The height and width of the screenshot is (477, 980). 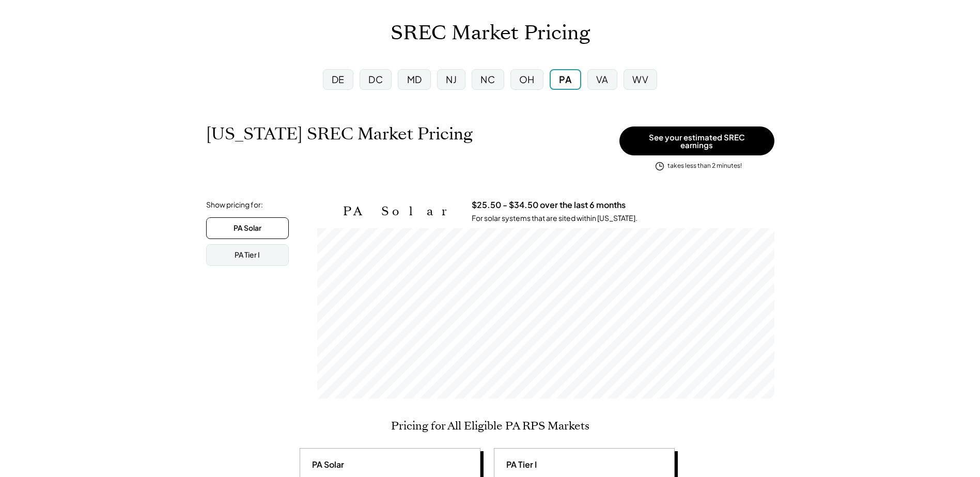 I want to click on div: VA, so click(x=602, y=79).